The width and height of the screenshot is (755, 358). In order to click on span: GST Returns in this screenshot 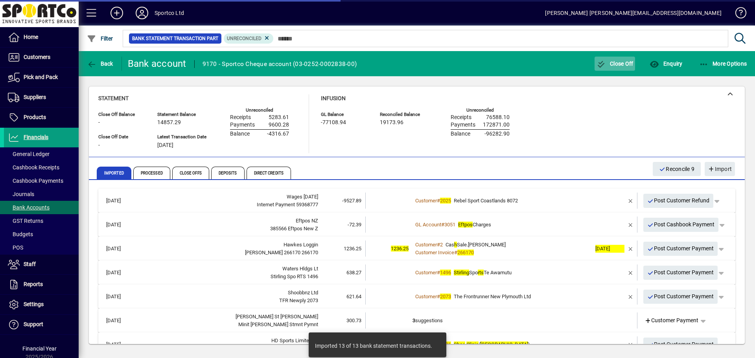, I will do `click(26, 221)`.